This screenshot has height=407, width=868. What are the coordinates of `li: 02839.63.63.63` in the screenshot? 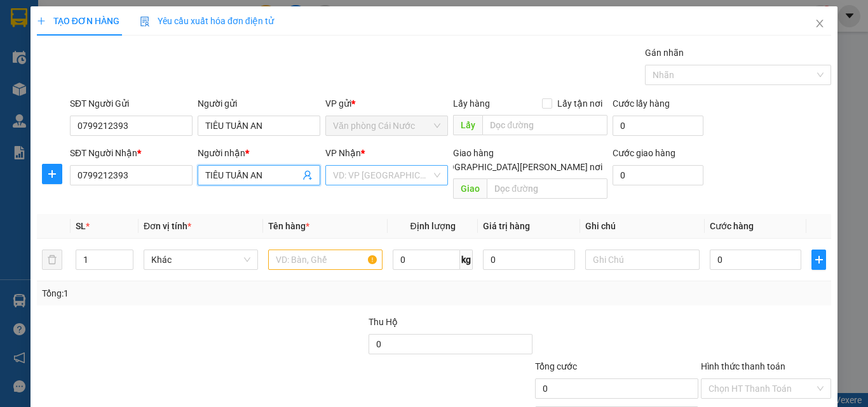 It's located at (124, 51).